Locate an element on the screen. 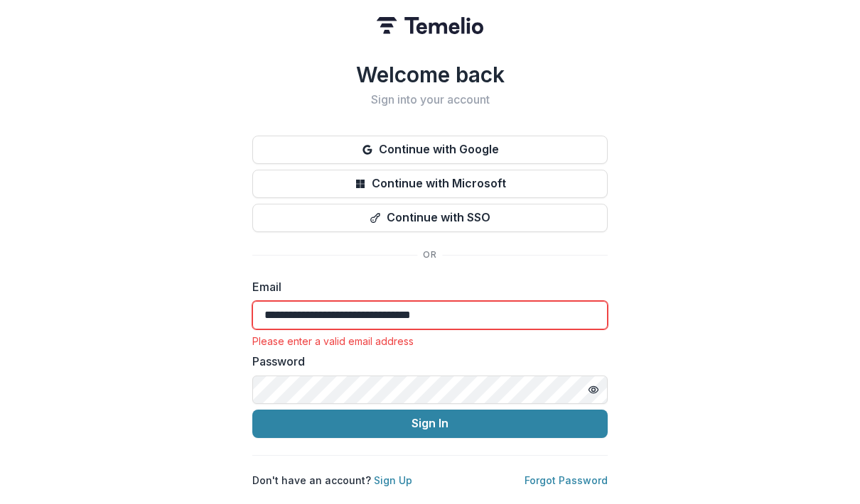  h1: Welcome back is located at coordinates (430, 75).